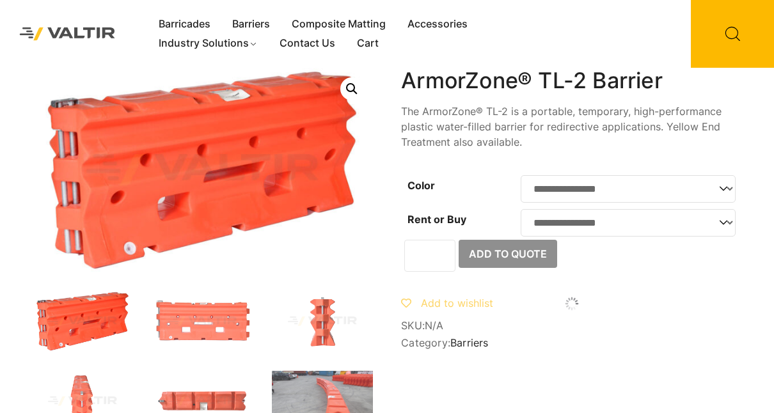 The image size is (774, 413). What do you see at coordinates (67, 34) in the screenshot?
I see `img: Valtir Rentals` at bounding box center [67, 34].